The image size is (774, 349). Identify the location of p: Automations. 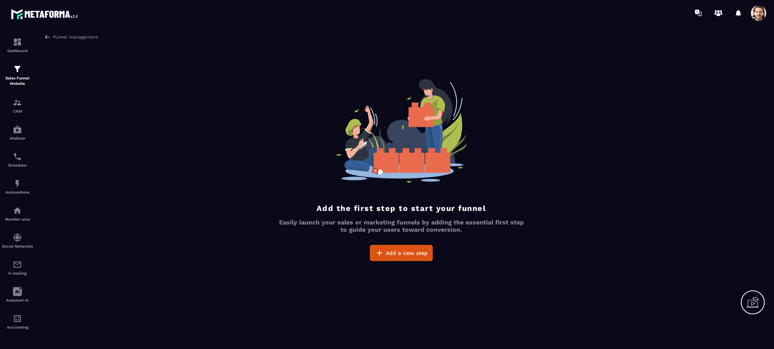
(17, 192).